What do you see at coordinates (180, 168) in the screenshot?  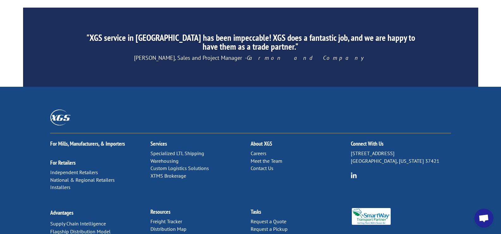 I see `a: Custom Logistics Solutions` at bounding box center [180, 168].